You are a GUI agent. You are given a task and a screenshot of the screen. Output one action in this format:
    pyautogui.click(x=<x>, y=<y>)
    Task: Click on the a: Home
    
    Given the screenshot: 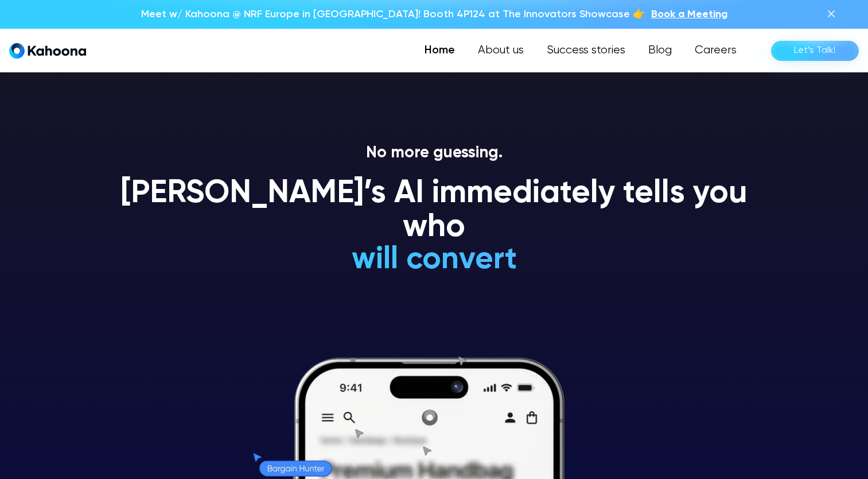 What is the action you would take?
    pyautogui.click(x=439, y=51)
    